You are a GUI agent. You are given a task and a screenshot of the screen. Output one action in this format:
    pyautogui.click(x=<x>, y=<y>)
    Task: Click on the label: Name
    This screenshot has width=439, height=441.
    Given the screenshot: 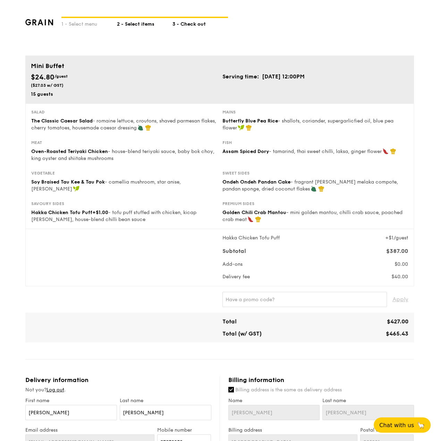 What is the action you would take?
    pyautogui.click(x=274, y=400)
    